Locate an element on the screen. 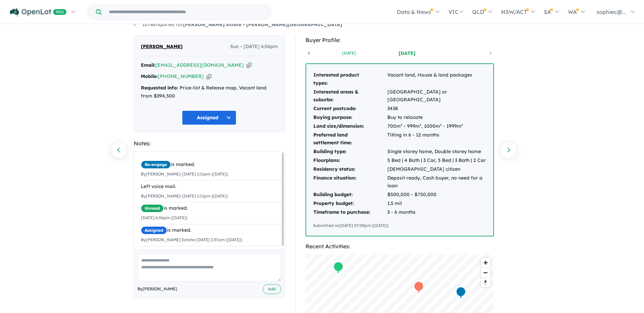 This screenshot has width=644, height=313. span: Zoom in is located at coordinates (485, 263).